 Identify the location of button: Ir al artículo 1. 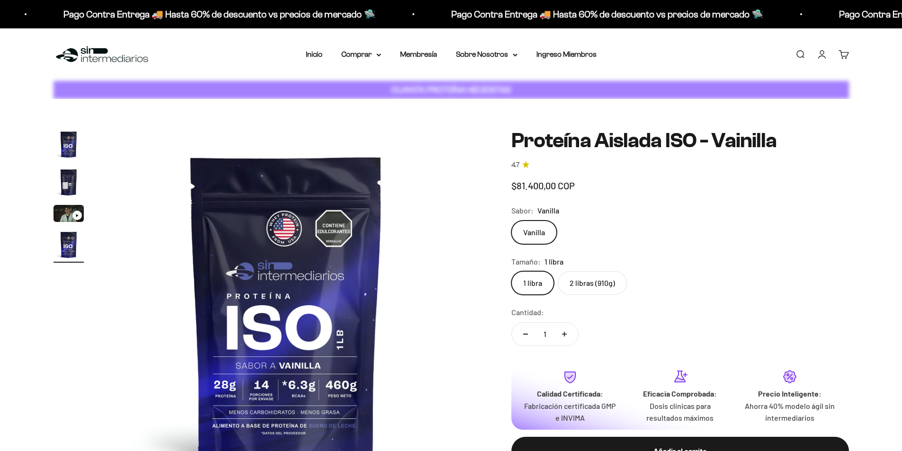
(69, 146).